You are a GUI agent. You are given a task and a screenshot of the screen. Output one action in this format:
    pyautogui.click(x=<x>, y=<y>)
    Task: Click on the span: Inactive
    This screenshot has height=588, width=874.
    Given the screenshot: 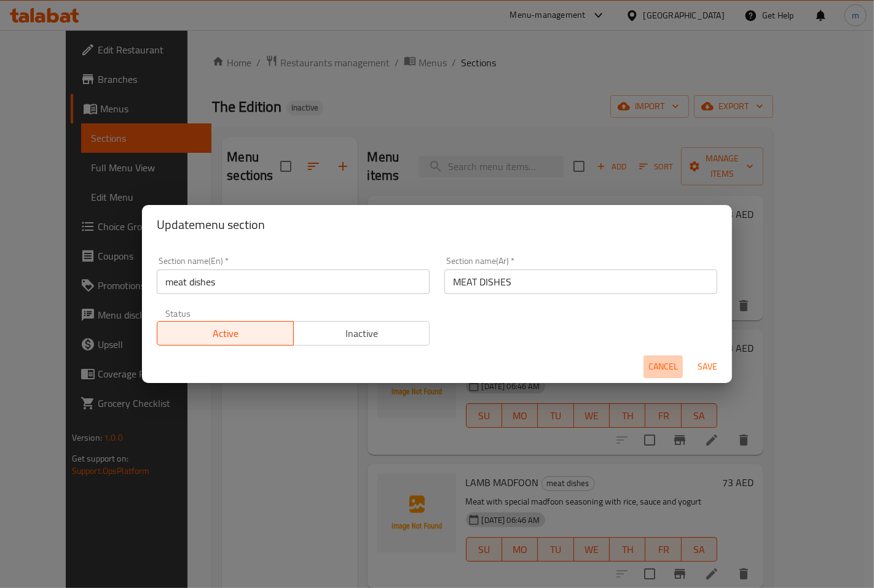 What is the action you would take?
    pyautogui.click(x=362, y=333)
    